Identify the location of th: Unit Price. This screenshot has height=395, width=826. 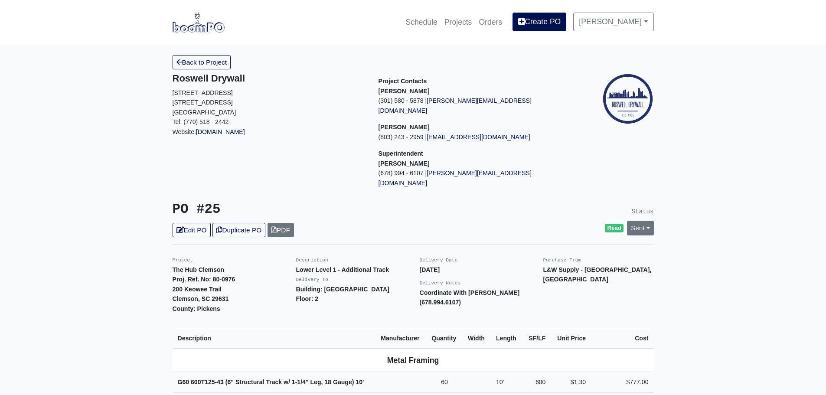
(570, 338).